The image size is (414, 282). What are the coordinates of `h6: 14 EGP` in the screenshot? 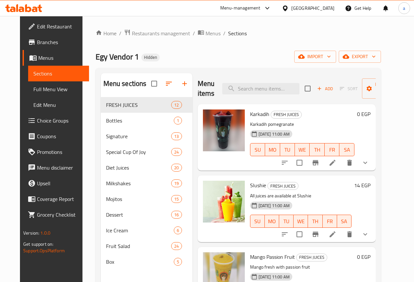 It's located at (362, 185).